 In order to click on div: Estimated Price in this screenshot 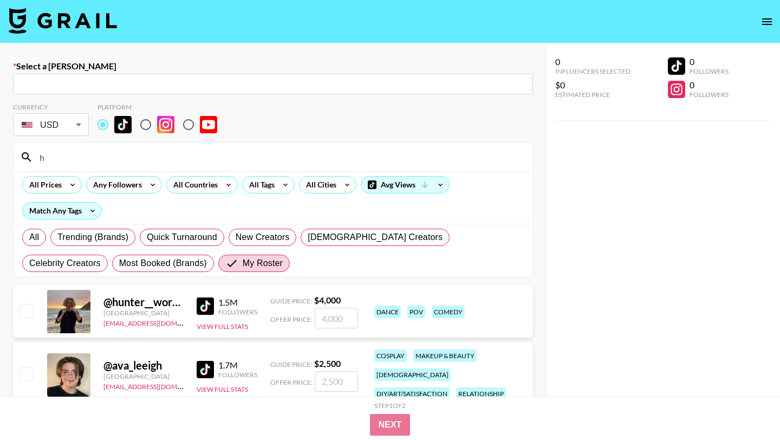, I will do `click(593, 94)`.